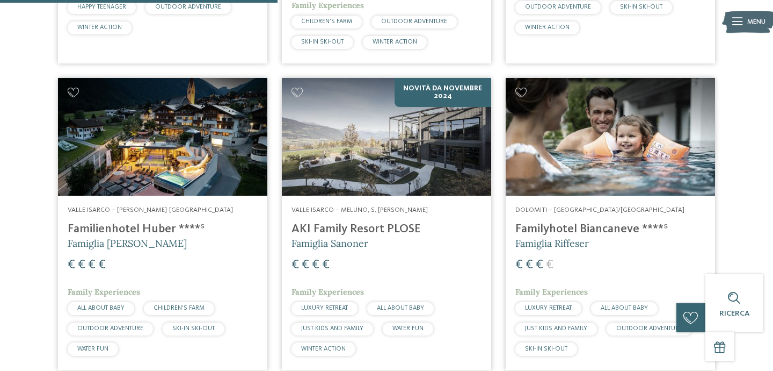  Describe the element at coordinates (101, 7) in the screenshot. I see `span: HAPPY TEENAGER` at that location.